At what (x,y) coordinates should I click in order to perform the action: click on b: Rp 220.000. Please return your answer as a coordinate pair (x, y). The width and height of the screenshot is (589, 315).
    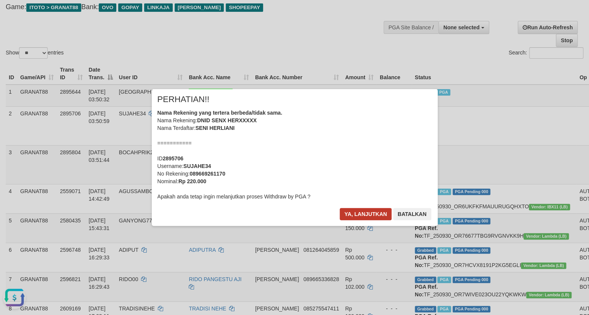
    Looking at the image, I should click on (192, 181).